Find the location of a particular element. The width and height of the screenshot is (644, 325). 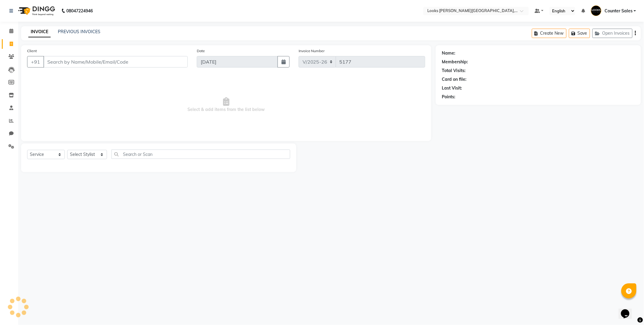

span: Counter Sales is located at coordinates (618, 11).